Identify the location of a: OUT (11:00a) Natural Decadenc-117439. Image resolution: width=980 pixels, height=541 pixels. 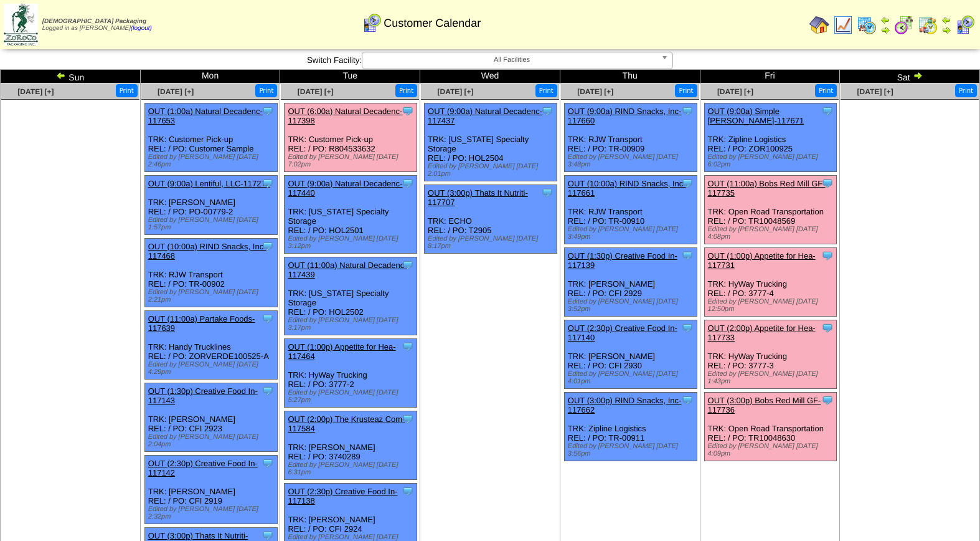
(347, 270).